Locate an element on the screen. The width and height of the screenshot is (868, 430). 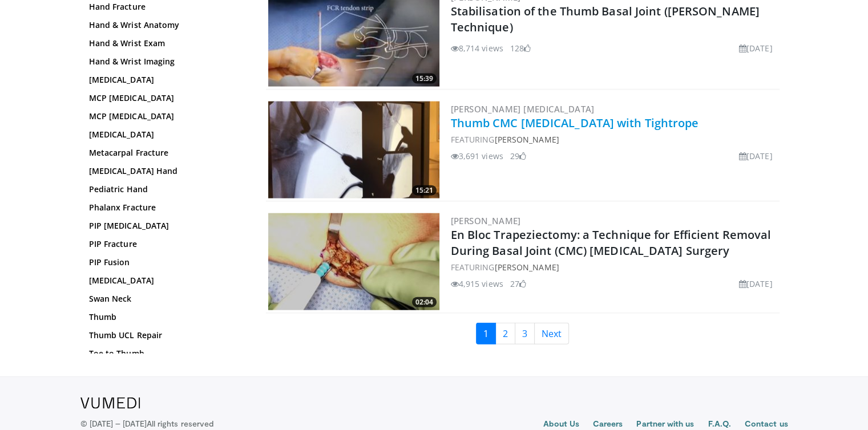
span: 15:21 is located at coordinates (424, 190).